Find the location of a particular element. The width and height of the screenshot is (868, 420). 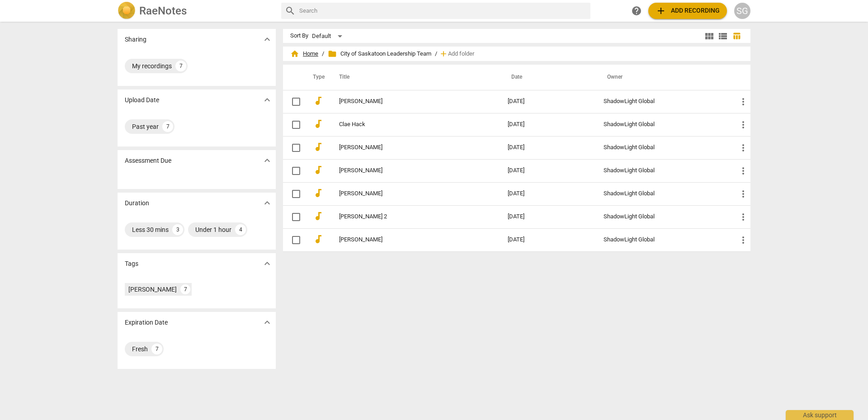

a: Clae Hack is located at coordinates (406, 124).